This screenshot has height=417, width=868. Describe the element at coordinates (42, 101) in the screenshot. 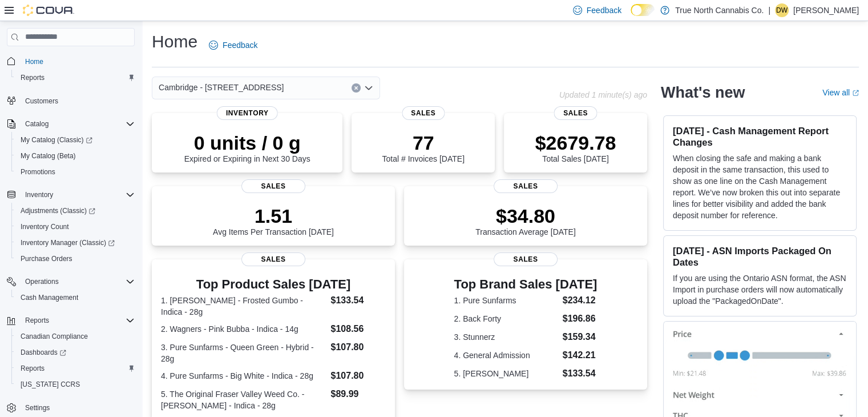

I see `span: Customers` at that location.